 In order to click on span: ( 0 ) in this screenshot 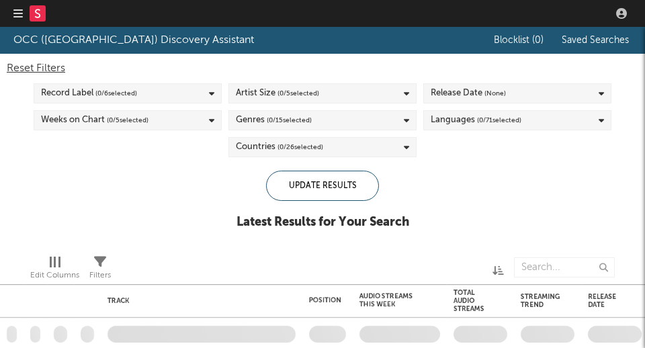, I will do `click(537, 40)`.